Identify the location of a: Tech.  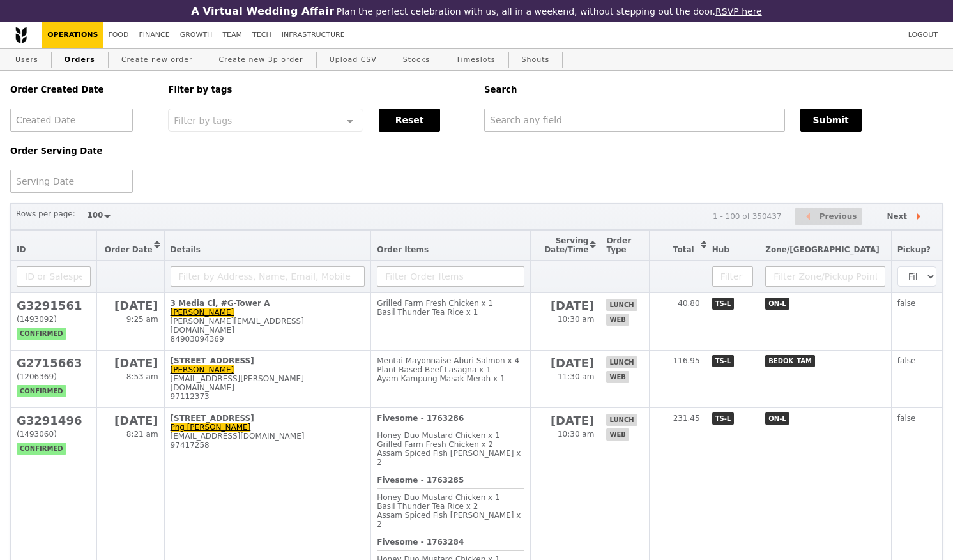
(262, 35).